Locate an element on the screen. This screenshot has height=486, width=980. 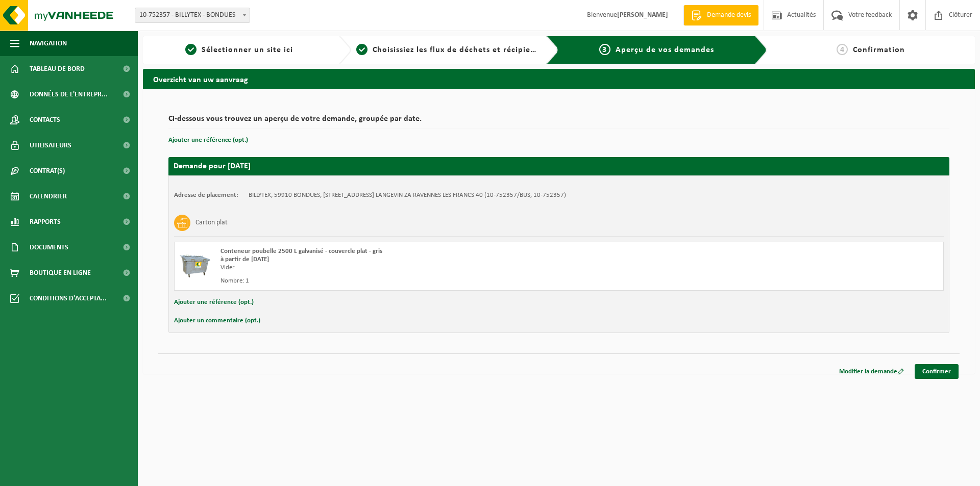
button: Ajouter un commentaire (opt.) is located at coordinates (217, 321).